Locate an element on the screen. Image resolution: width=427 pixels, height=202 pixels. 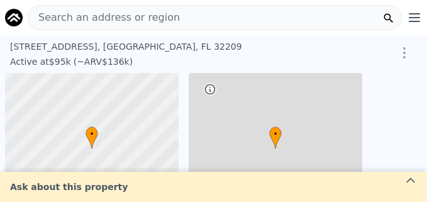
div: Ask about this property is located at coordinates (68, 187).